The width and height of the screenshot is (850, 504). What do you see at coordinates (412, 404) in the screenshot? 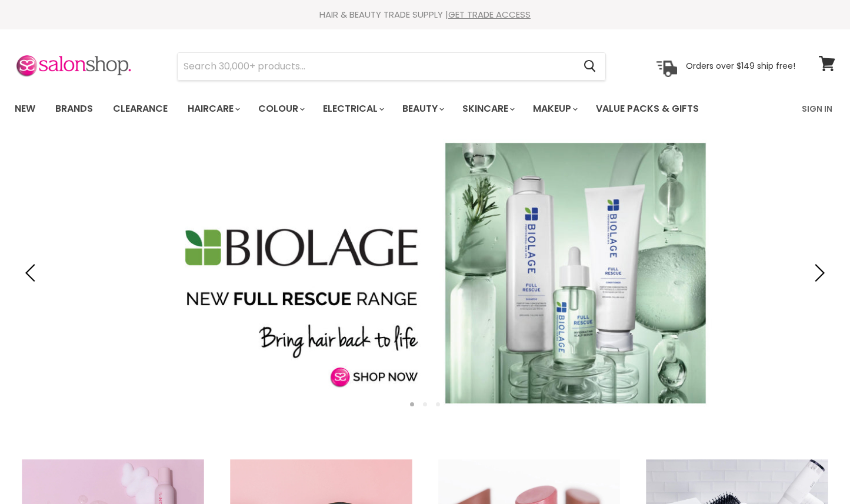
I see `li: Page dot 1` at bounding box center [412, 404].